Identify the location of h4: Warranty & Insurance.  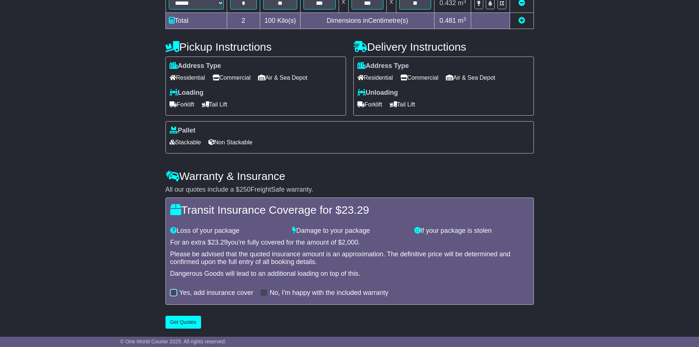
(350, 176).